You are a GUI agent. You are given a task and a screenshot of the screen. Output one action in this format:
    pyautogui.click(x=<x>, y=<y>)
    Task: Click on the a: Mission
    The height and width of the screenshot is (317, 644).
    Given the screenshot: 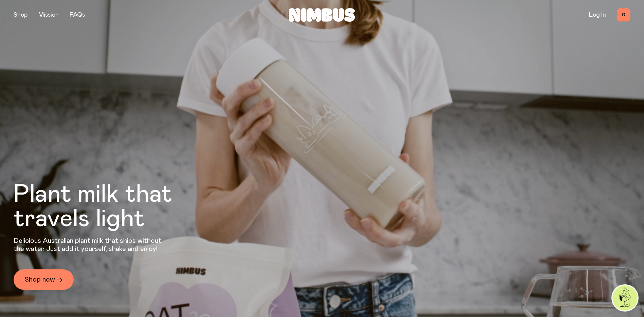 What is the action you would take?
    pyautogui.click(x=49, y=15)
    